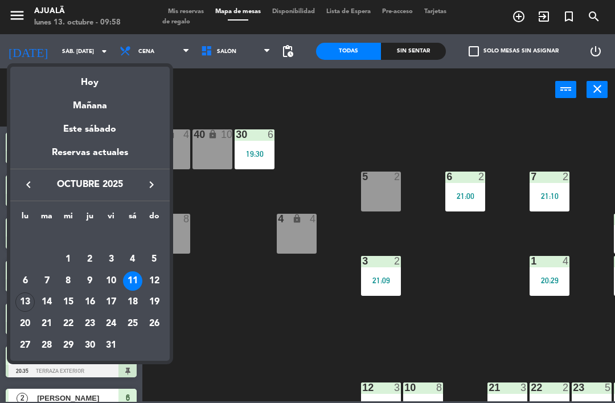 The width and height of the screenshot is (615, 403). Describe the element at coordinates (154, 281) in the screenshot. I see `div: 12` at that location.